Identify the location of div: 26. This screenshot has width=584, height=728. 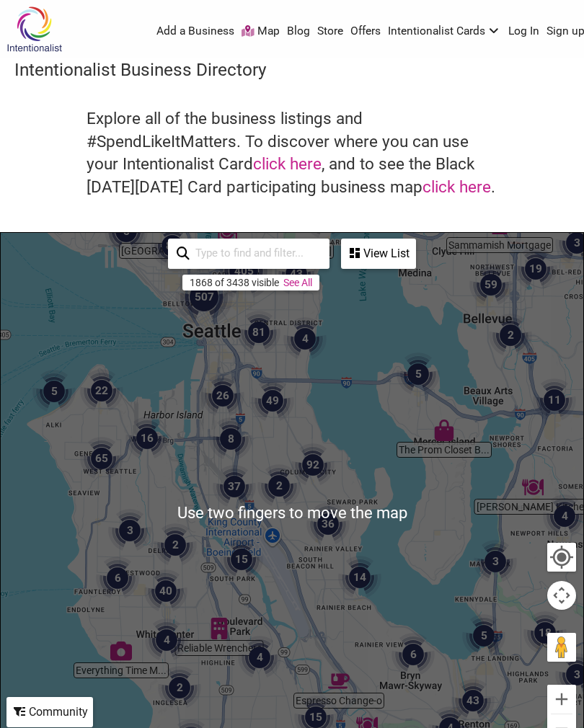
(223, 396).